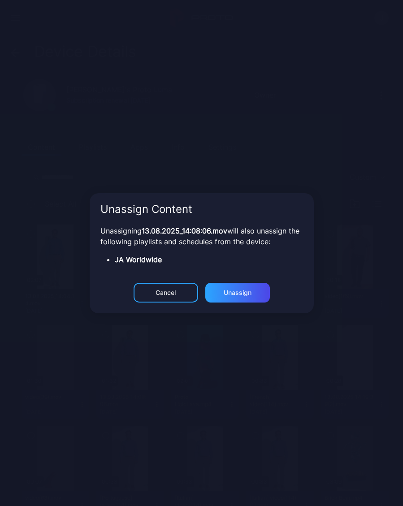  What do you see at coordinates (166, 293) in the screenshot?
I see `button: Cancel` at bounding box center [166, 293].